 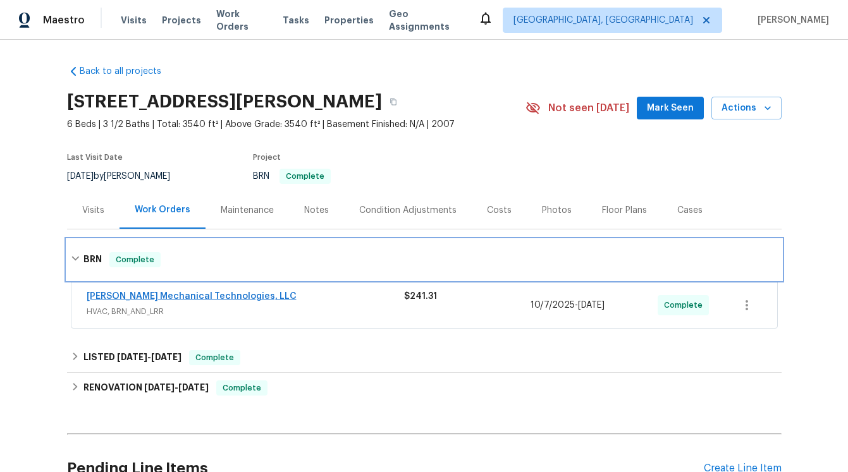 I want to click on div: Work Orders, so click(x=163, y=210).